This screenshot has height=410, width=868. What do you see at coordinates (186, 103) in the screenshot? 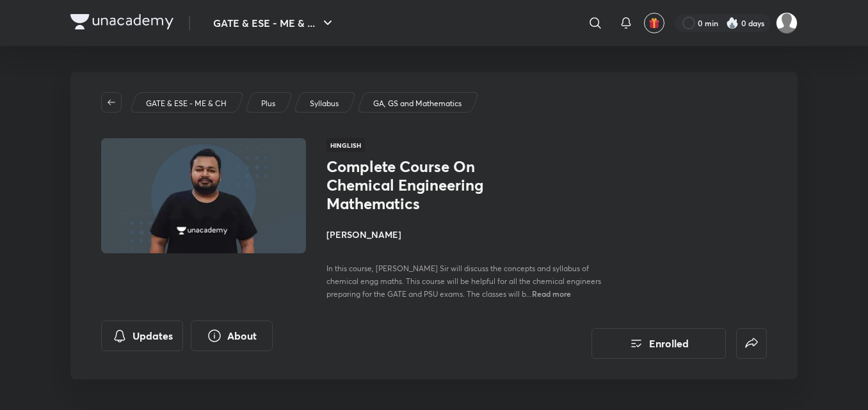
I see `p: GATE & ESE - ME & CH` at bounding box center [186, 103].